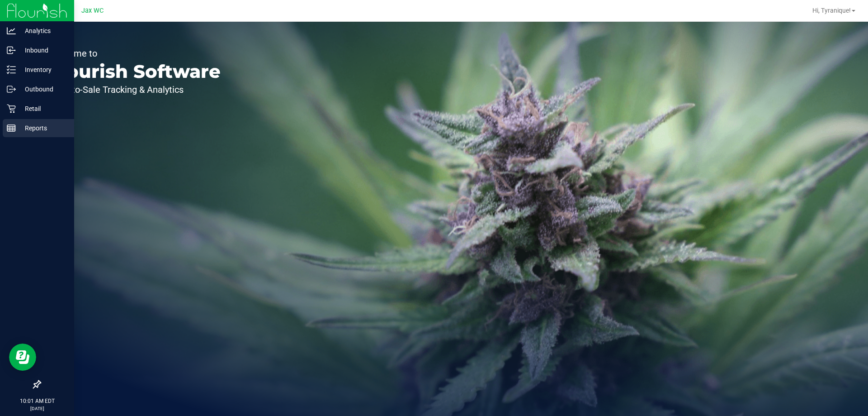 This screenshot has height=416, width=868. What do you see at coordinates (135, 90) in the screenshot?
I see `p: Seed-to-Sale Tracking & Analytics` at bounding box center [135, 90].